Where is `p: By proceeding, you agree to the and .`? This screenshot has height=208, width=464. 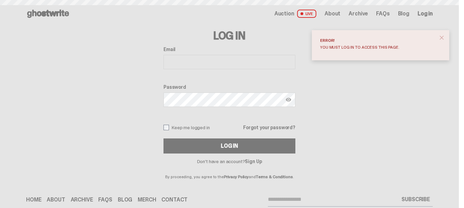 p: By proceeding, you agree to the and . is located at coordinates (229, 172).